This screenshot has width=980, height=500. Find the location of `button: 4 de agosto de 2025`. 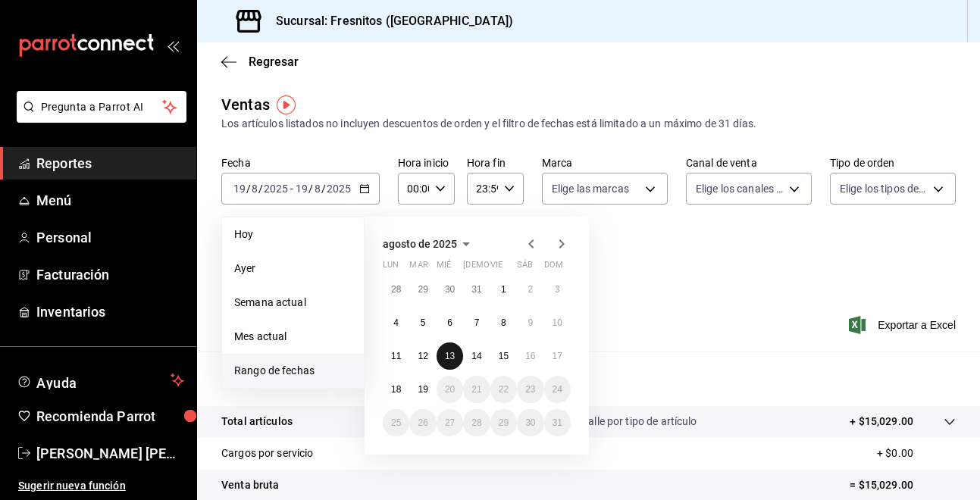

button: 4 de agosto de 2025 is located at coordinates (396, 323).